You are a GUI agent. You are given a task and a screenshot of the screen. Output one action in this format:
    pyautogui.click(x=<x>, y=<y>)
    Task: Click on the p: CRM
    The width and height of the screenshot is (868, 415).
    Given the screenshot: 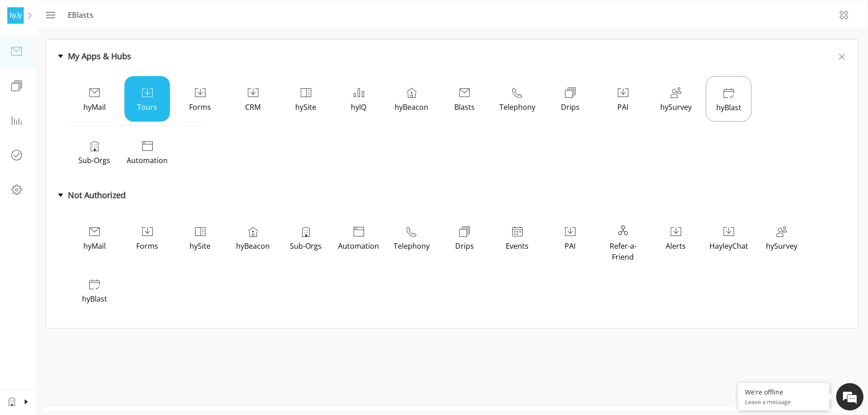 What is the action you would take?
    pyautogui.click(x=253, y=107)
    